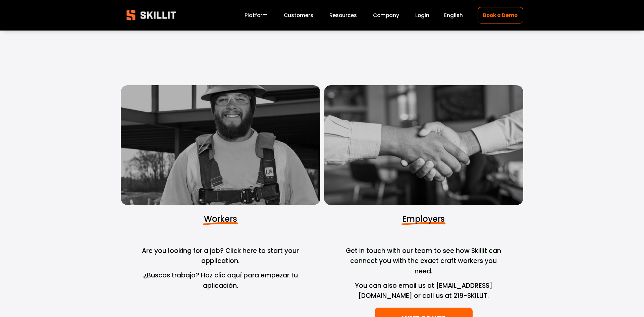  What do you see at coordinates (343, 15) in the screenshot?
I see `span: Resources` at bounding box center [343, 15].